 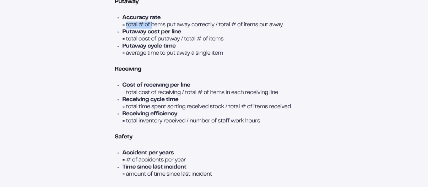 What do you see at coordinates (156, 86) in the screenshot?
I see `strong: Cost of receiving per line` at bounding box center [156, 86].